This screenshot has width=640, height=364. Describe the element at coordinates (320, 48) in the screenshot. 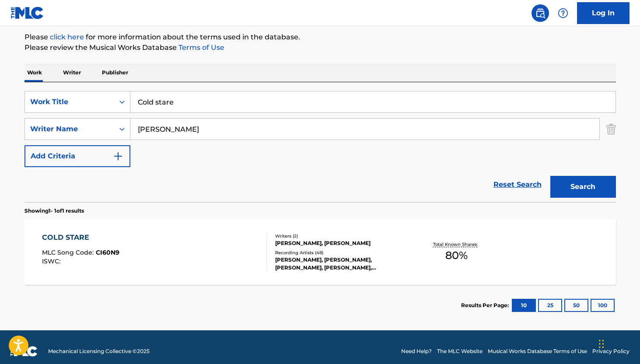

I see `p: Please review the Musical Works Database` at that location.